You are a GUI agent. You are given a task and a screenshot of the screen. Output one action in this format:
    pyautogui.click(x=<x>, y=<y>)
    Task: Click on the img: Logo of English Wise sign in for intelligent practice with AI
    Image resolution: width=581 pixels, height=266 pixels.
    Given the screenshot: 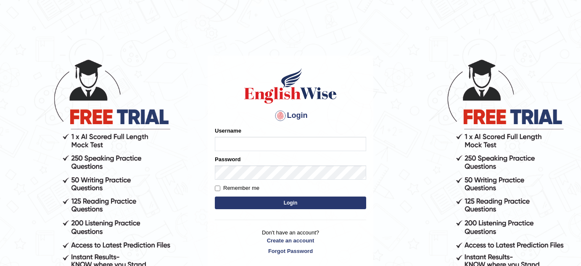 What is the action you would take?
    pyautogui.click(x=291, y=86)
    